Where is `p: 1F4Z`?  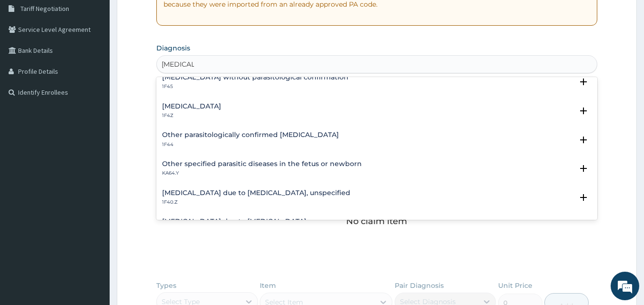
p: 1F4Z is located at coordinates (192, 116).